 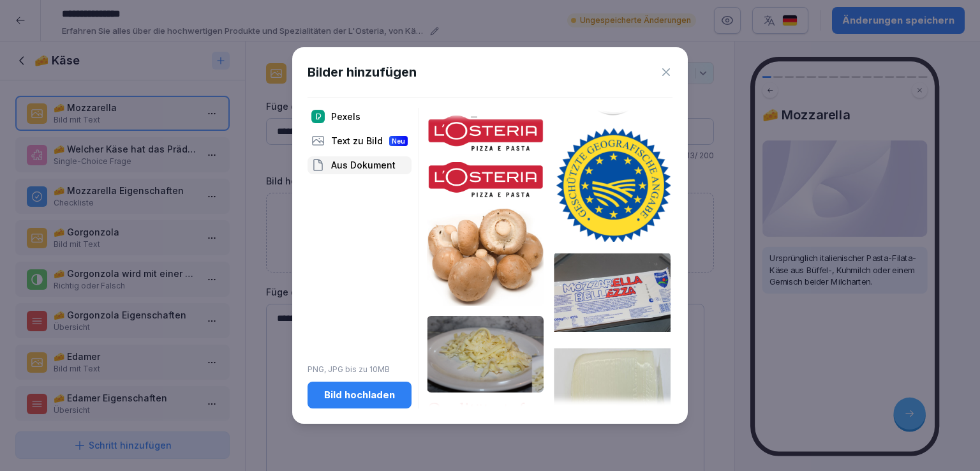 What do you see at coordinates (317, 116) in the screenshot?
I see `img: pexels.png` at bounding box center [317, 116].